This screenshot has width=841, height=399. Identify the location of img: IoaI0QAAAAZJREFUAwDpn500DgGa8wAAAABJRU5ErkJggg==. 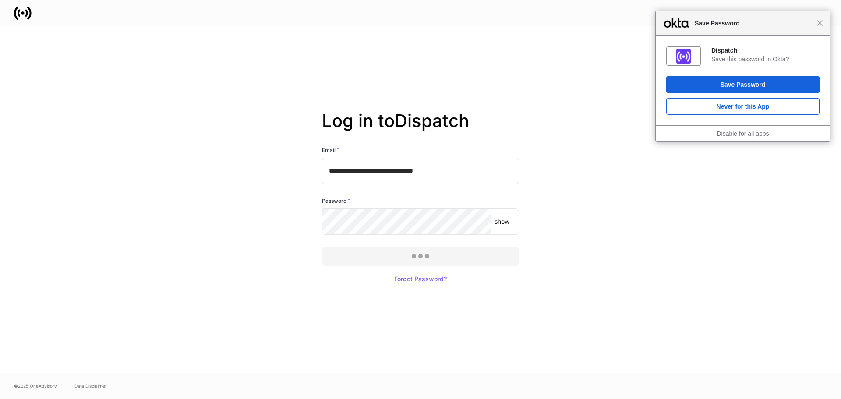
(683, 56).